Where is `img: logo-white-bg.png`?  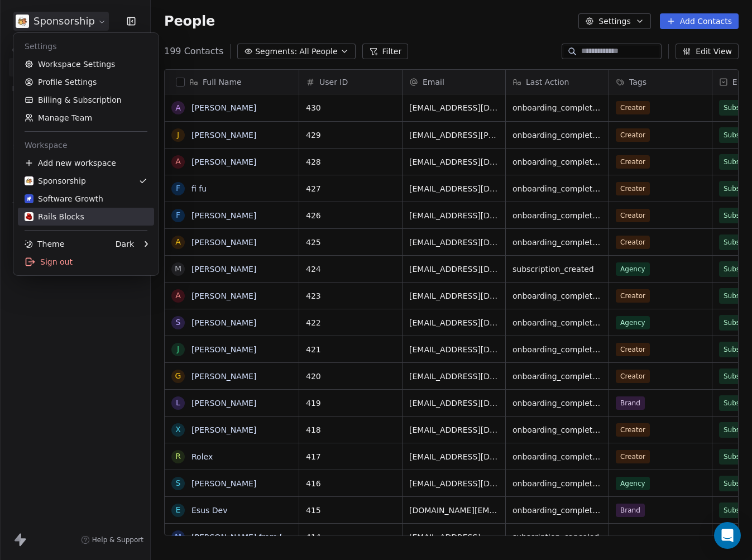 img: logo-white-bg.png is located at coordinates (29, 181).